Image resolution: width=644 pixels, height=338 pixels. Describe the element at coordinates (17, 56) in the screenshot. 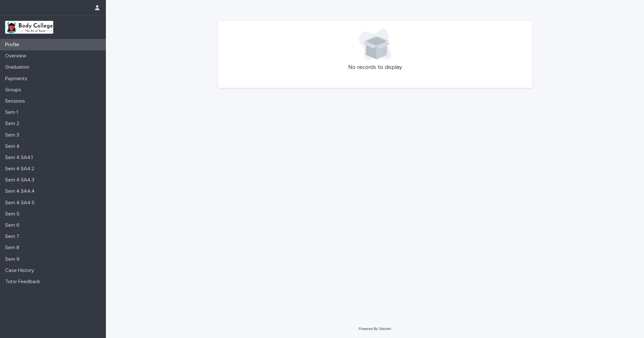

I see `p: Overview` at that location.